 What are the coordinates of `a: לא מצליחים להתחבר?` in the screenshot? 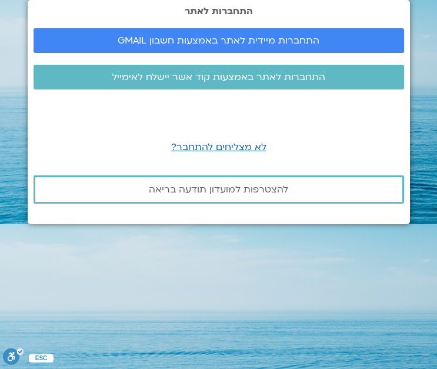 It's located at (219, 147).